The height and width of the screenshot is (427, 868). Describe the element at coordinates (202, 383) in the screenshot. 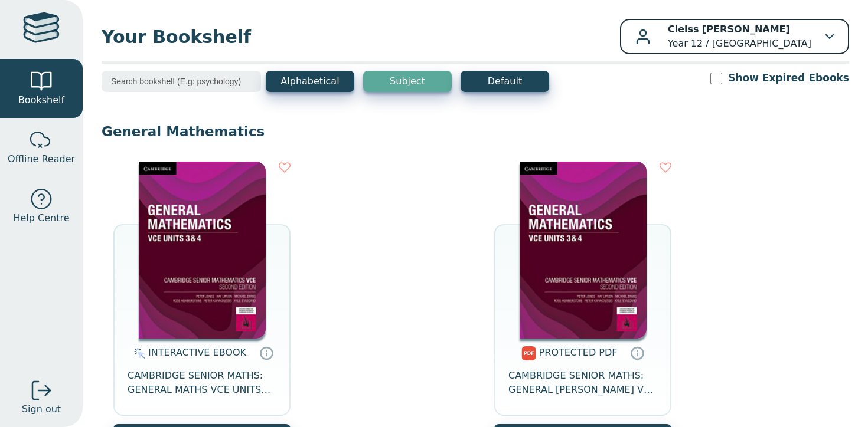

I see `span: CAMBRIDGE SENIOR MATHS: GENERAL MATHS VCE UNITS 3&4 EBOOK 2E` at that location.